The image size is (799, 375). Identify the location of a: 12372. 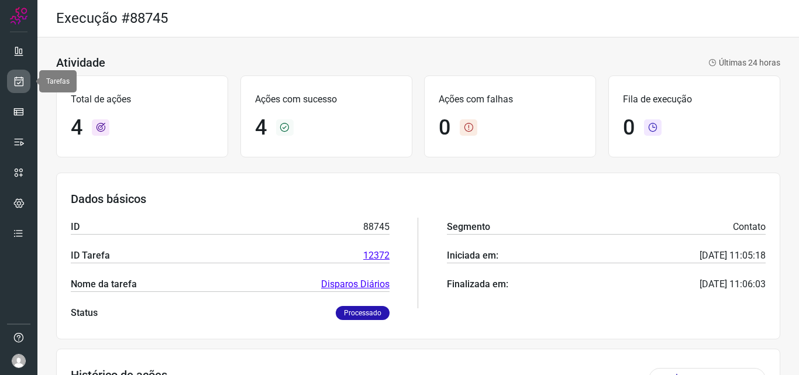
(376, 255).